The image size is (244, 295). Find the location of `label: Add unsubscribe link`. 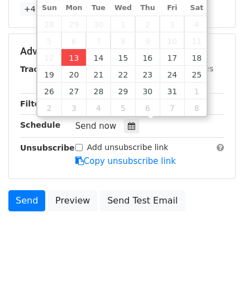

label: Add unsubscribe link is located at coordinates (128, 147).